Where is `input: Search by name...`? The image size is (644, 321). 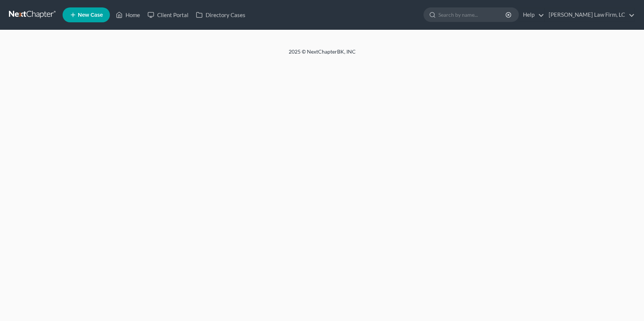
input: Search by name... is located at coordinates (473, 15).